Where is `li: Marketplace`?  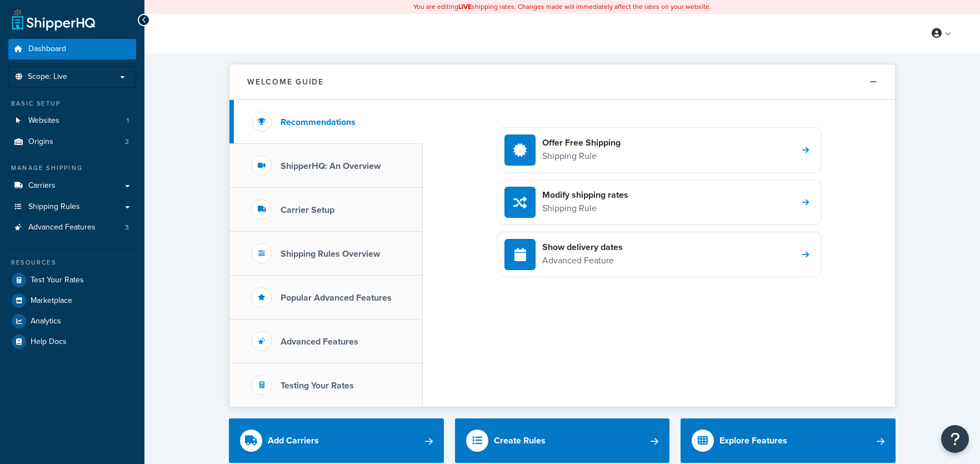
li: Marketplace is located at coordinates (72, 301).